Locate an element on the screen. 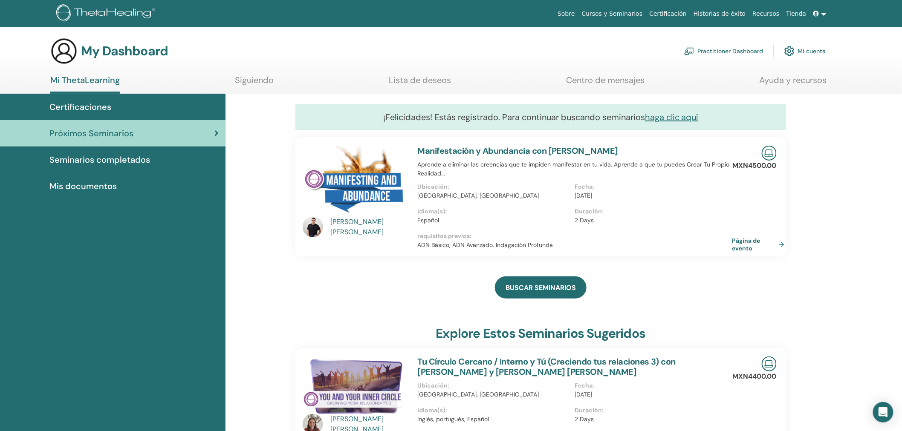 The height and width of the screenshot is (431, 902). img: Manifestación y Abundancia is located at coordinates (355, 182).